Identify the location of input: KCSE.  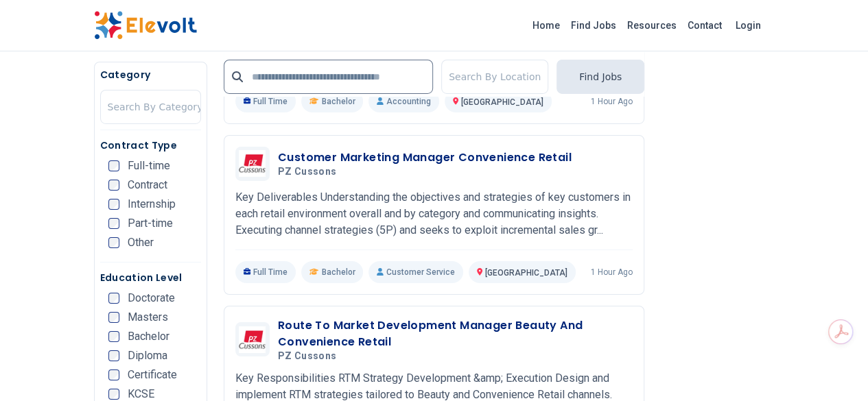
(114, 394).